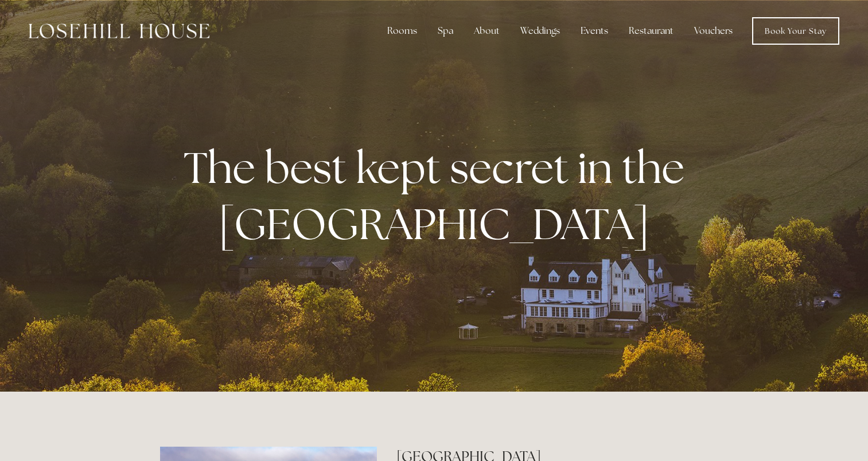  What do you see at coordinates (445, 31) in the screenshot?
I see `div: Spa` at bounding box center [445, 31].